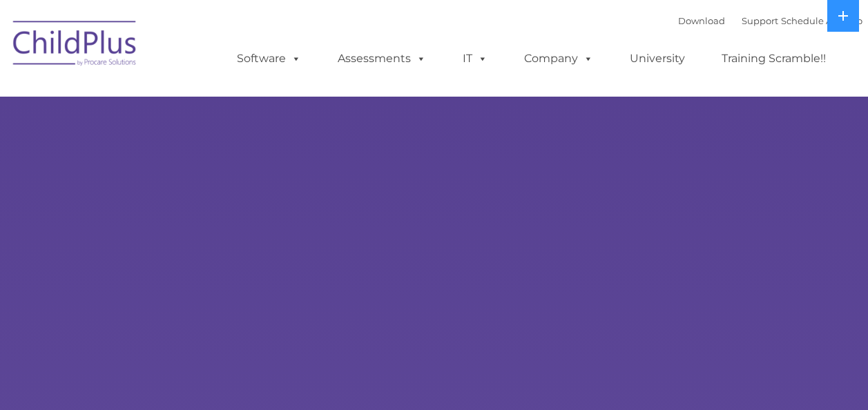  I want to click on a: Support, so click(760, 21).